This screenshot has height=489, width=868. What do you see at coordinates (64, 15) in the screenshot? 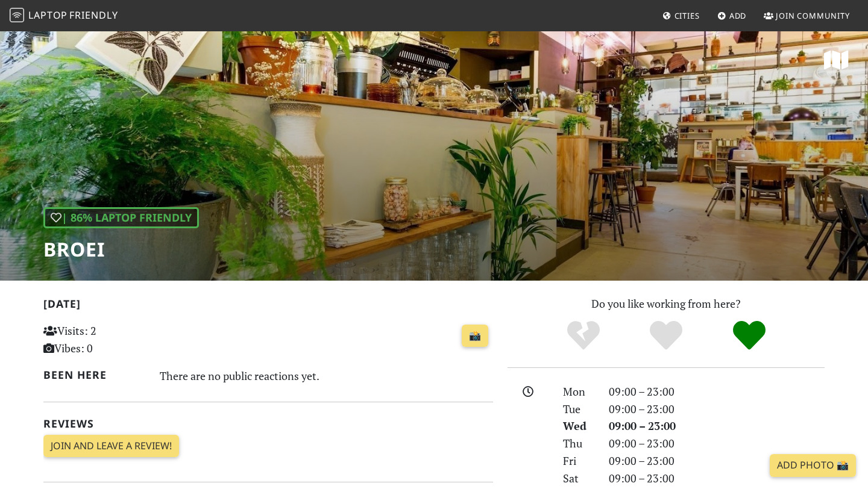
I see `a: LaptopFriendly LaptopFriendly` at bounding box center [64, 15].